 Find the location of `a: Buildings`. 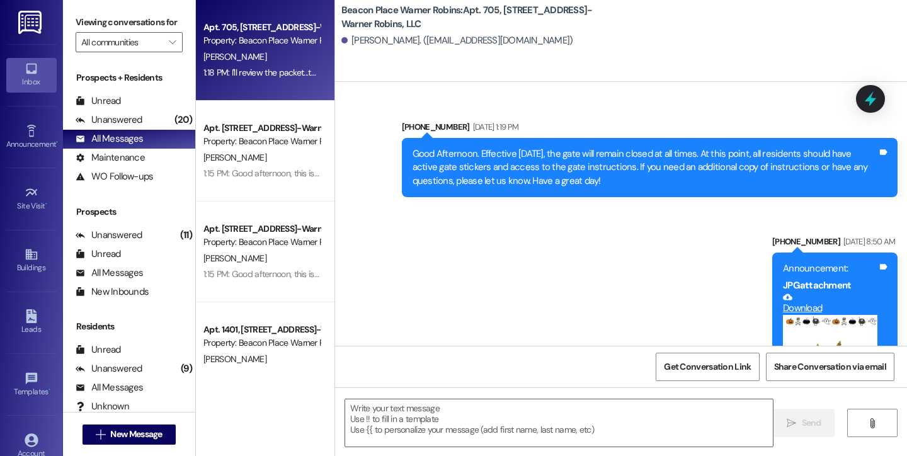

a: Buildings is located at coordinates (32, 261).